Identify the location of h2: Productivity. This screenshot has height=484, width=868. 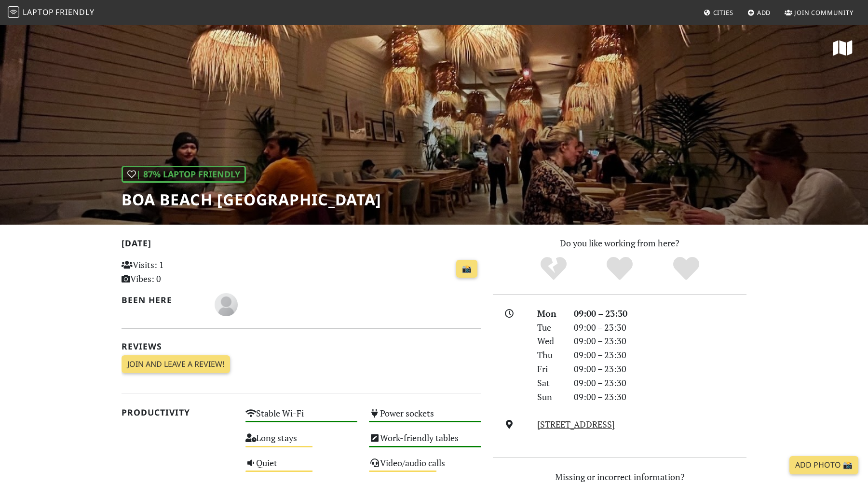
(178, 413).